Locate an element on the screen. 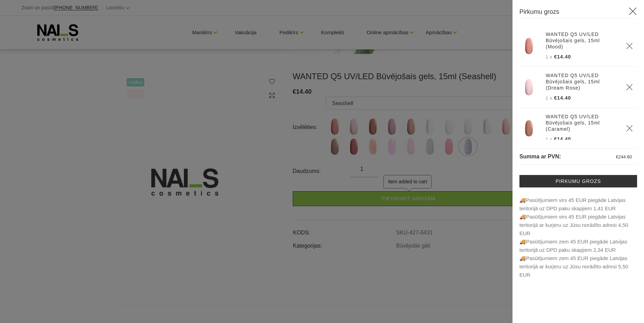  a: WANTED Q5 UV/LED Būvējošais gels, 15ml (Dream Rose) is located at coordinates (581, 82).